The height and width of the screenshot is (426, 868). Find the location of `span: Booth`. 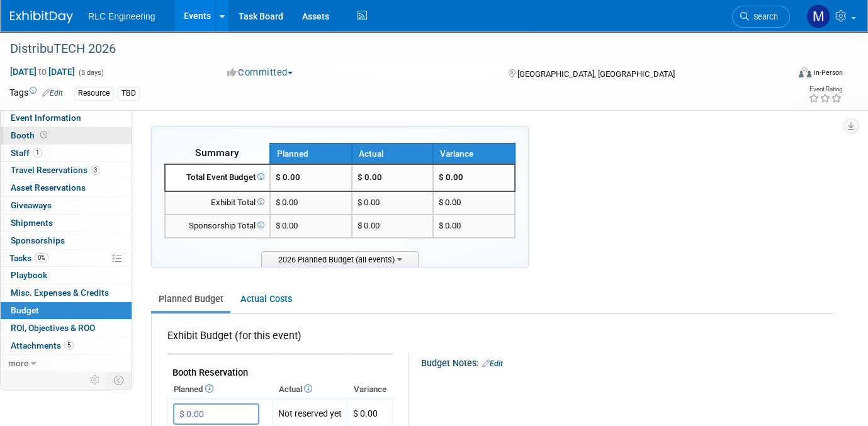

span: Booth is located at coordinates (30, 136).